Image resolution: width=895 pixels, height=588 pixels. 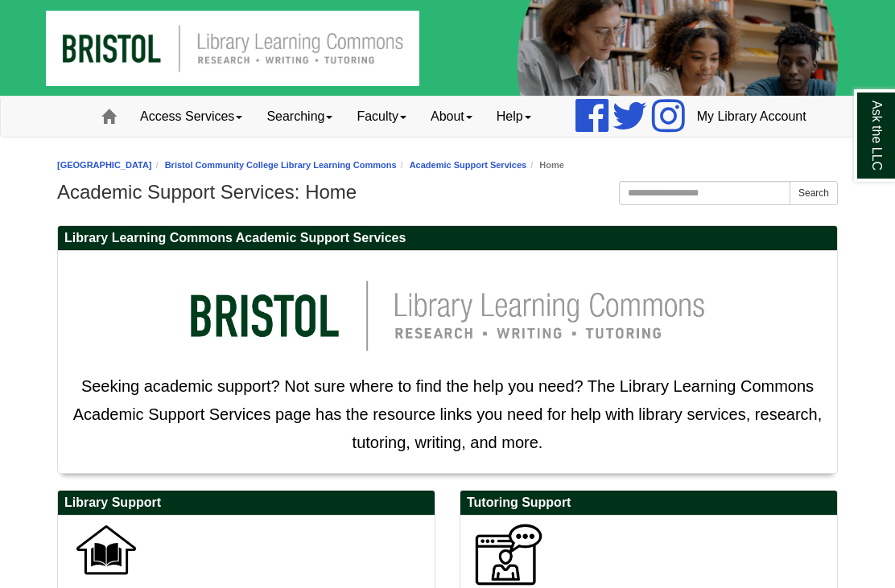 What do you see at coordinates (281, 165) in the screenshot?
I see `a: Bristol Community College Library Learning Commons` at bounding box center [281, 165].